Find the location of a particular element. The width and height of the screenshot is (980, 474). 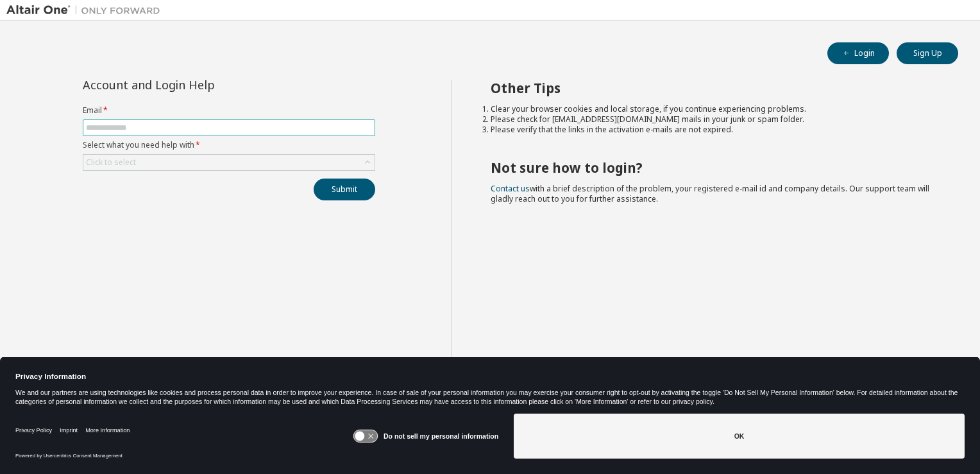

li: Clear your browser cookies and local storage, if you continue experiencing problems. is located at coordinates (713, 109).